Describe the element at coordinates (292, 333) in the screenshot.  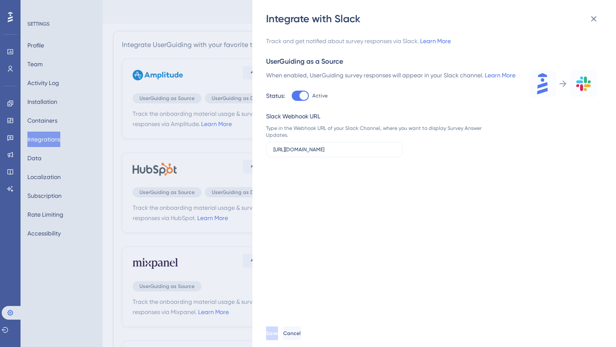
I see `span: Cancel` at that location.